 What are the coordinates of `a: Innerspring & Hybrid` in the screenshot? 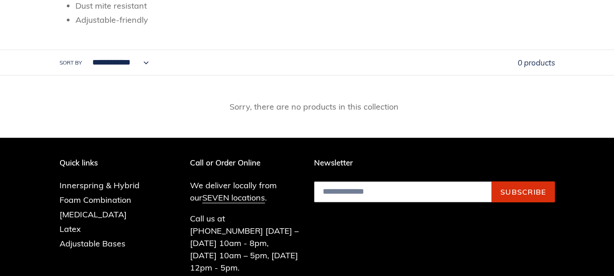 It's located at (99, 185).